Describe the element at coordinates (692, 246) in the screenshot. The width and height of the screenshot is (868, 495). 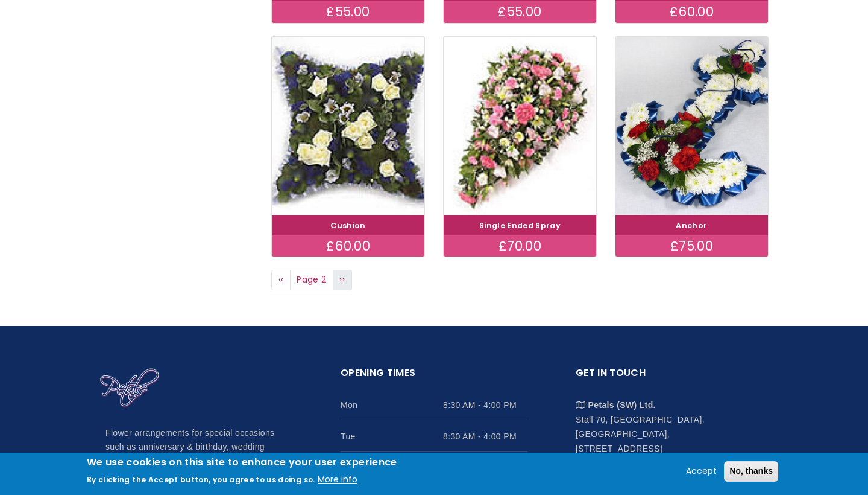
I see `div: £75.00` at that location.